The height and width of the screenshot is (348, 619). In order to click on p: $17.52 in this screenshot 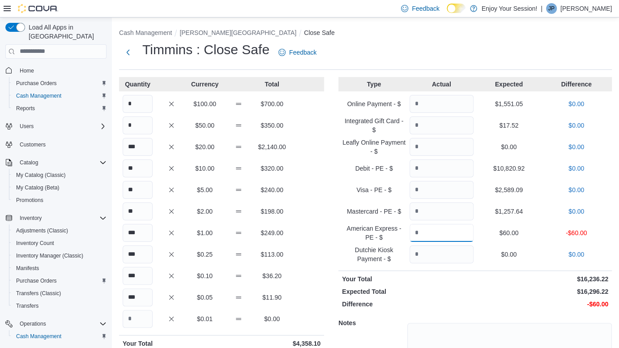, I will do `click(509, 125)`.